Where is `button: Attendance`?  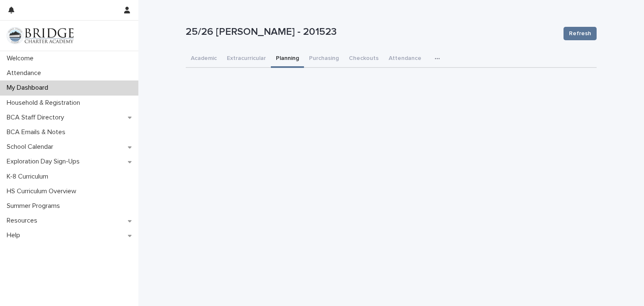 button: Attendance is located at coordinates (405, 59).